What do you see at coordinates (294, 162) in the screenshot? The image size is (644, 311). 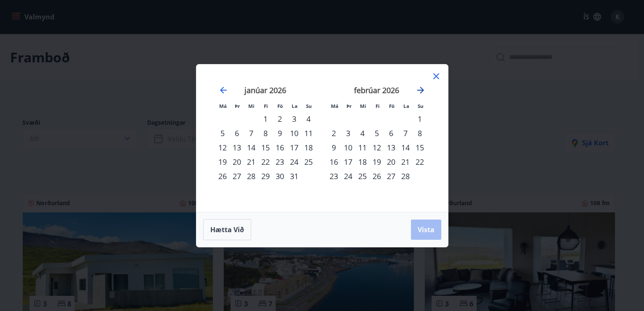 I see `td: Choose laugardagur, 24. janúar 2026 as your check-in date. It’s available.` at bounding box center [294, 162].